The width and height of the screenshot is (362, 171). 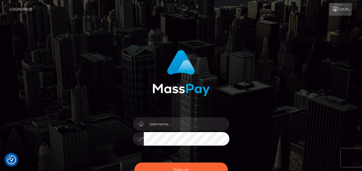 What do you see at coordinates (21, 9) in the screenshot?
I see `a: Login Page` at bounding box center [21, 9].